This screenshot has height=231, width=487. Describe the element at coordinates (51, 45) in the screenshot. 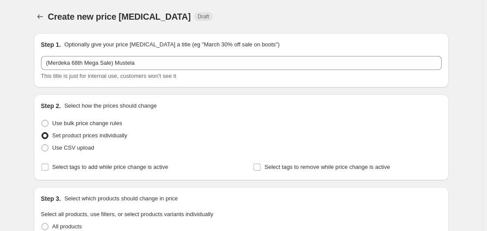

I see `h2: Step 1.` at that location.